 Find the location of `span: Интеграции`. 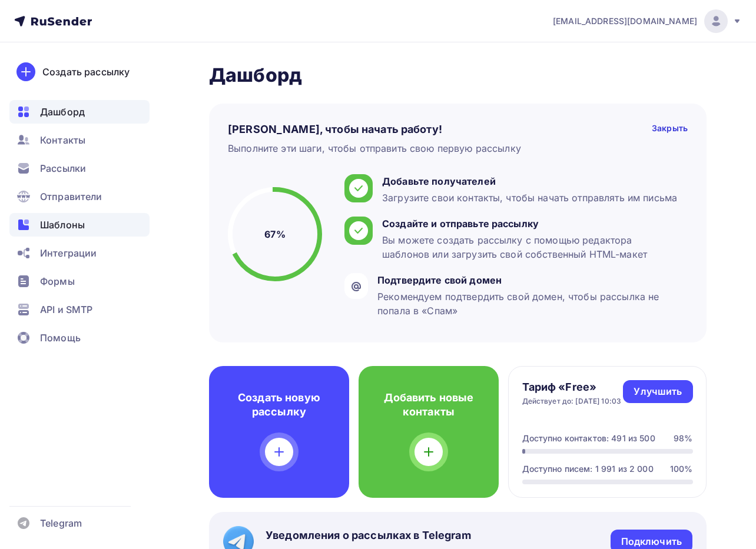

span: Интеграции is located at coordinates (68, 253).